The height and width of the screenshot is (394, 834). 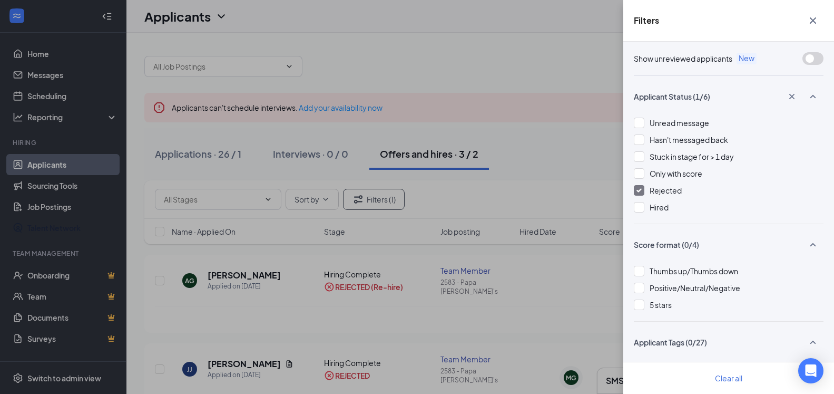 I want to click on button: Clear all, so click(x=729, y=378).